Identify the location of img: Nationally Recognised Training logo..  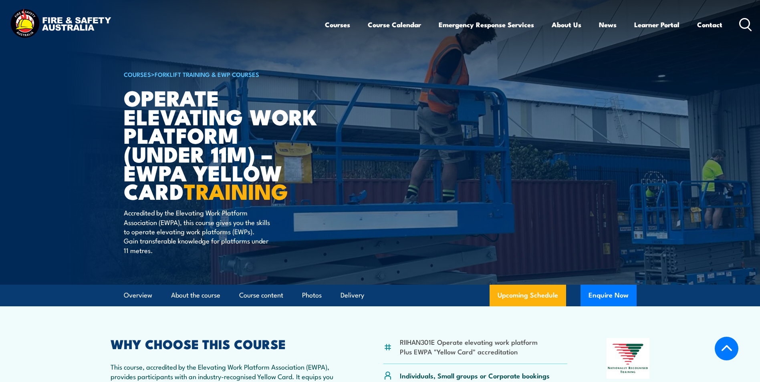
(629, 359).